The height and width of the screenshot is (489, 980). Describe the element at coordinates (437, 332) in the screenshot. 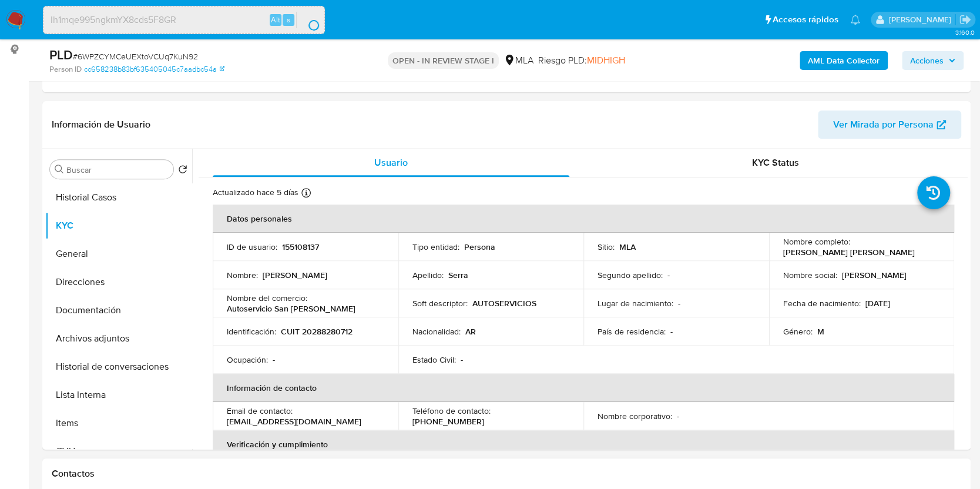

I see `p: Nacionalidad :` at that location.